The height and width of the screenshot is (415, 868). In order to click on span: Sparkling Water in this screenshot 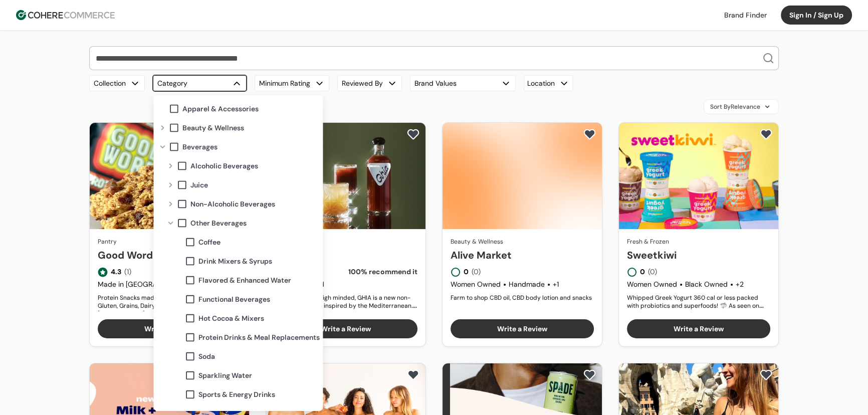, I will do `click(225, 375)`.